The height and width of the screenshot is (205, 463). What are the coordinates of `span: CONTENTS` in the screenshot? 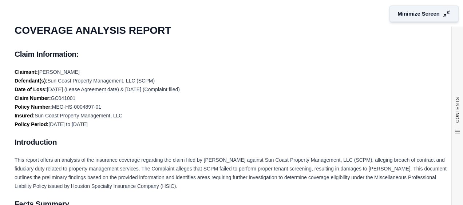 It's located at (458, 110).